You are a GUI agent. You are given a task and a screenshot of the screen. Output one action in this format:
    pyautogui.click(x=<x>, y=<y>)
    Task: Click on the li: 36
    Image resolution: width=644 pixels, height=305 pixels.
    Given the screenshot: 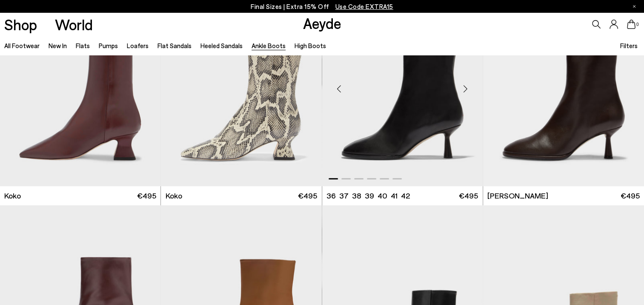 What is the action you would take?
    pyautogui.click(x=331, y=196)
    